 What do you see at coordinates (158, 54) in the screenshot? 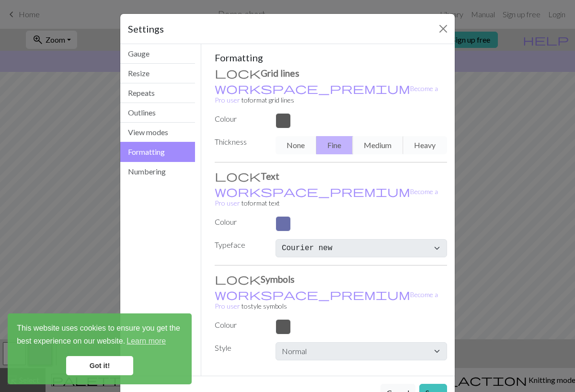
I see `button: Gauge` at bounding box center [158, 54].